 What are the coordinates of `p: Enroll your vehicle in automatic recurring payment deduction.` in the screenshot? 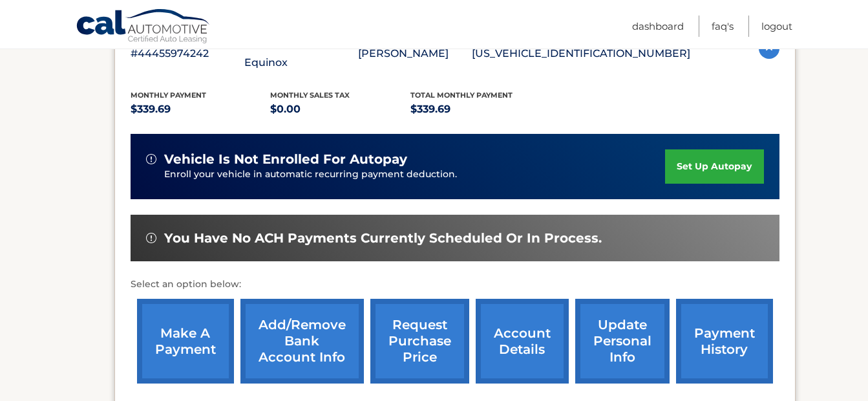 It's located at (416, 174).